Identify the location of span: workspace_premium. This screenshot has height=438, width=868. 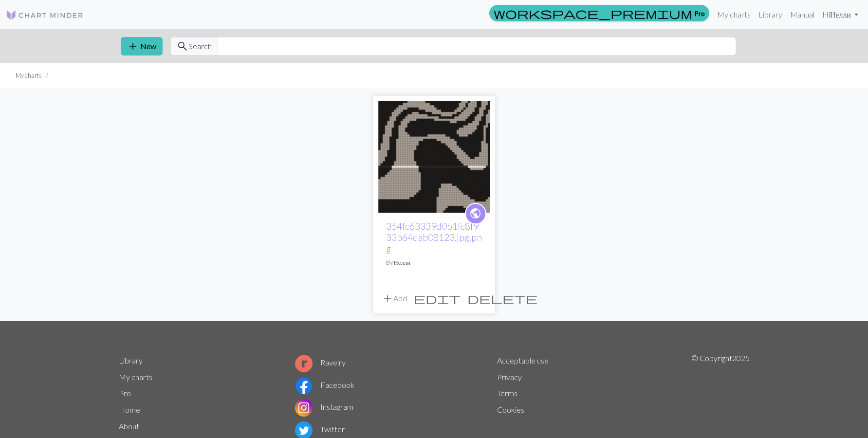
(593, 13).